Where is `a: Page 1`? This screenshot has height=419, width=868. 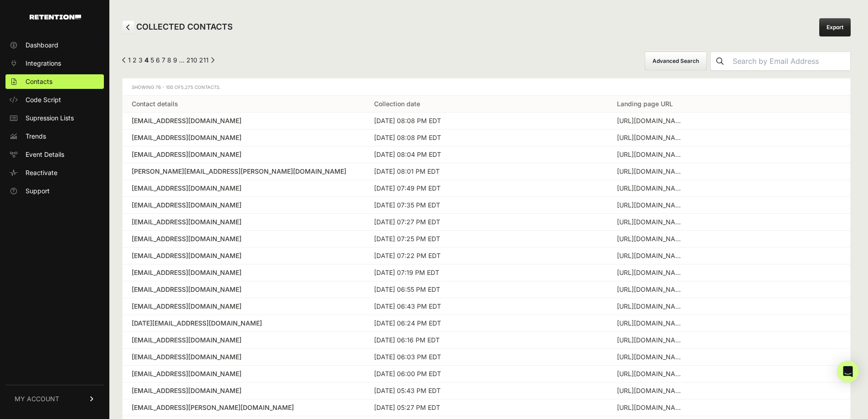
a: Page 1 is located at coordinates (130, 60).